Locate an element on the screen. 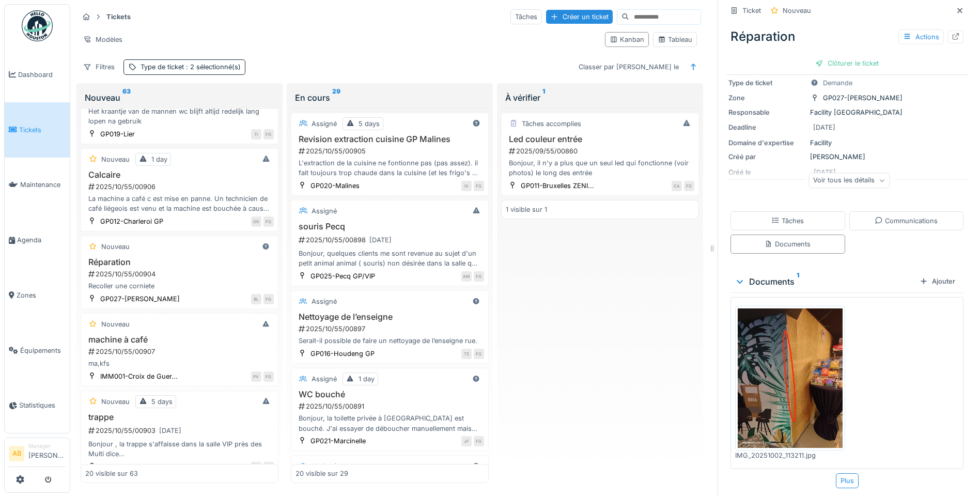  div: GP021-Marcinelle is located at coordinates (338, 441).